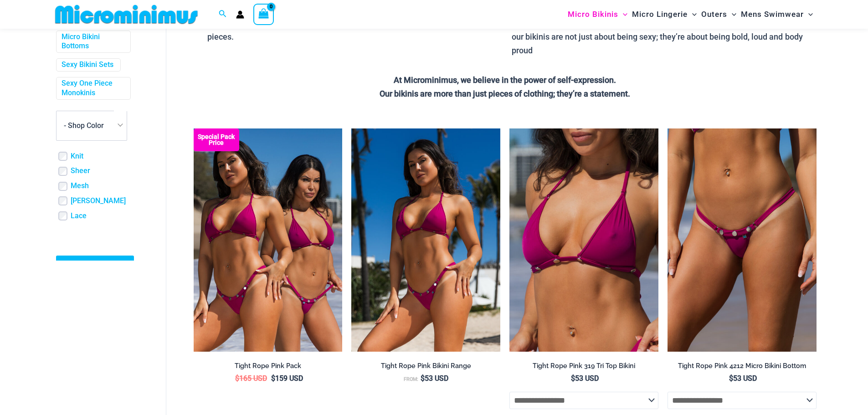  I want to click on b: Special Pack Price, so click(216, 140).